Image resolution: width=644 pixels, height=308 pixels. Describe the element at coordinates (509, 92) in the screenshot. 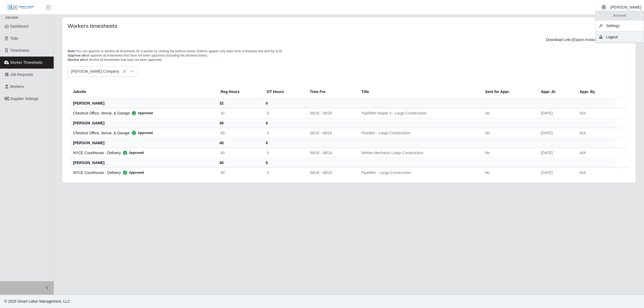

I see `th: Sent for Appr.` at that location.